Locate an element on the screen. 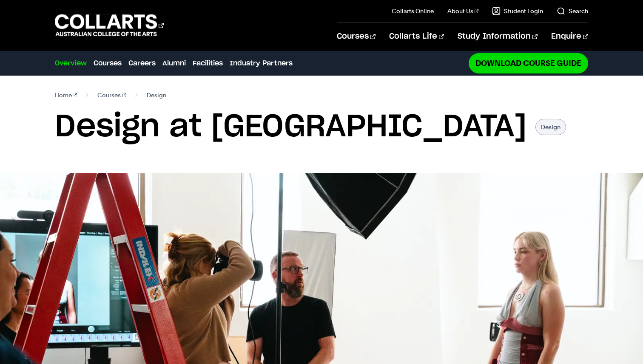 The image size is (643, 364). a: Overview is located at coordinates (70, 63).